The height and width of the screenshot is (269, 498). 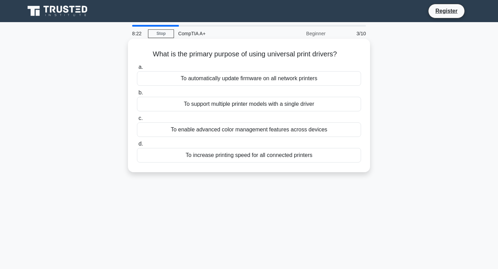 I want to click on div: CompTIA A+, so click(x=221, y=34).